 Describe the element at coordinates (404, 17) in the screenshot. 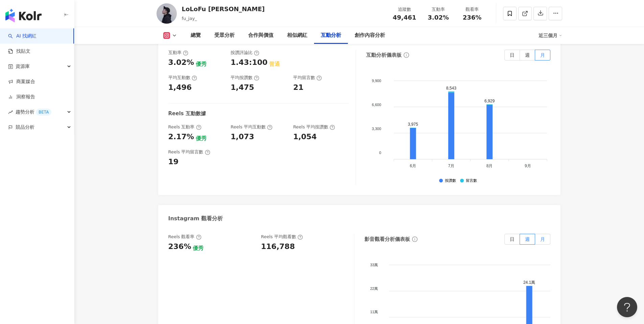

I see `span: 49,461` at that location.